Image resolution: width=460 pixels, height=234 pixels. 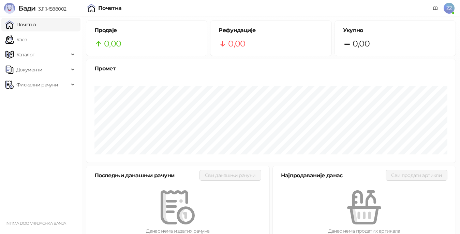 I want to click on h5: Укупно, so click(x=396, y=30).